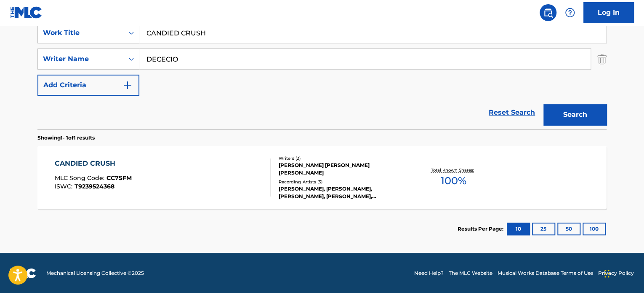 The height and width of the screenshot is (293, 644). What do you see at coordinates (127, 85) in the screenshot?
I see `img: 9d2ae6d4665cec9f34b9.svg` at bounding box center [127, 85].